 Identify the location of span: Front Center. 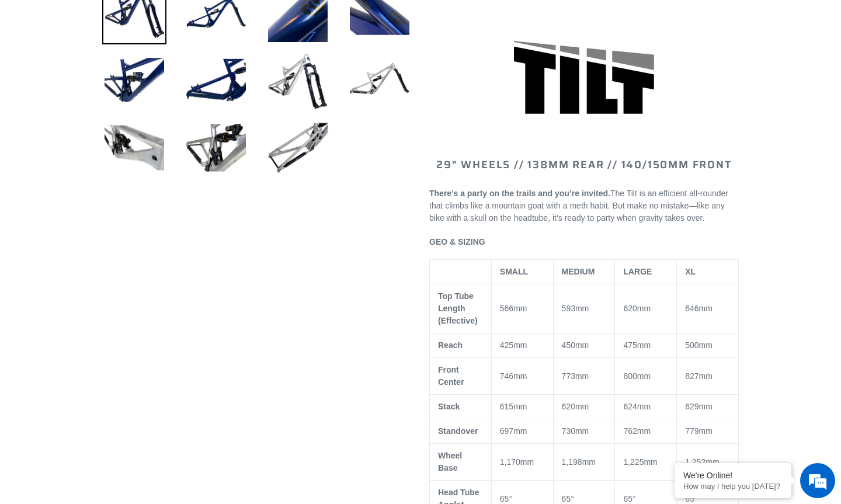
(451, 375).